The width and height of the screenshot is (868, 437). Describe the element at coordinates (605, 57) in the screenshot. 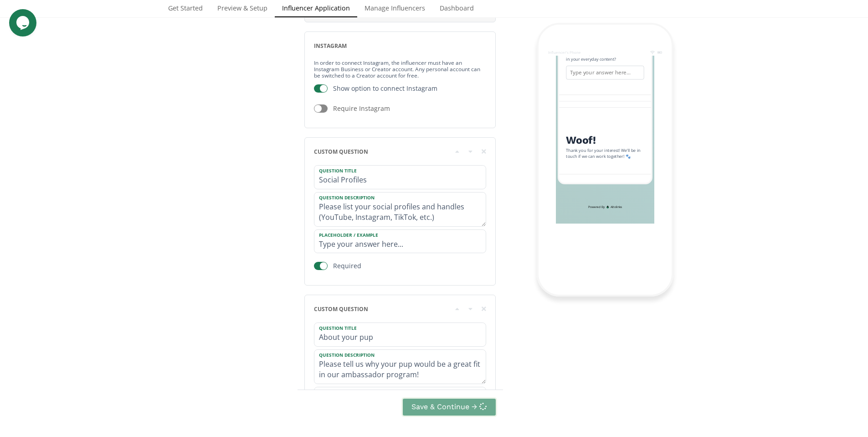

I see `div: How would you showcase Ports + Paws in your everyday content?` at that location.